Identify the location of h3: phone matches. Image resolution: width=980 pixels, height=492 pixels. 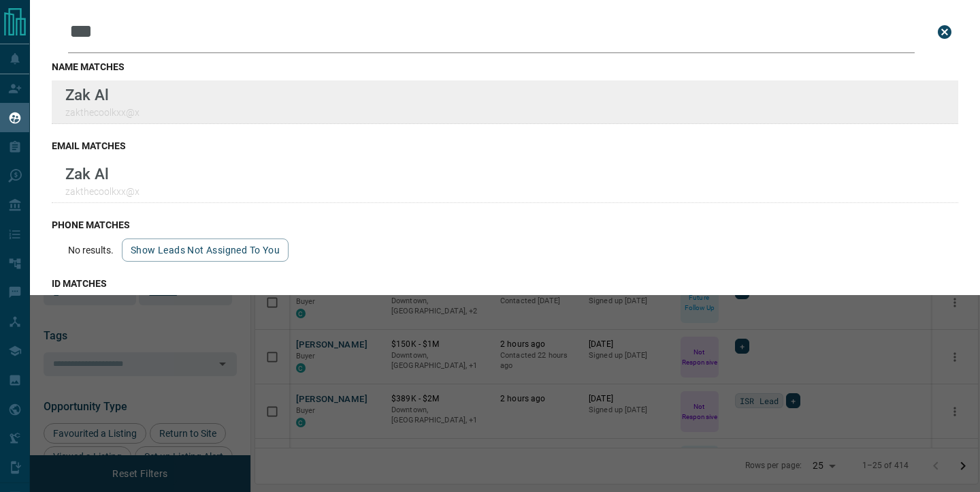
(505, 225).